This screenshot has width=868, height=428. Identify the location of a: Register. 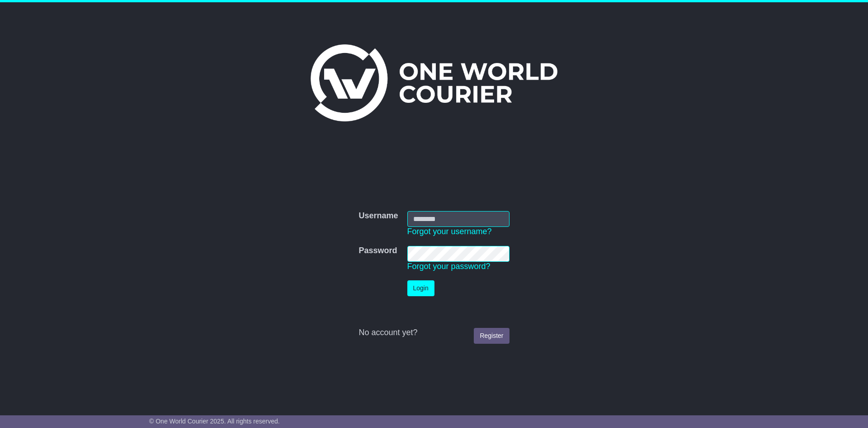
(491, 336).